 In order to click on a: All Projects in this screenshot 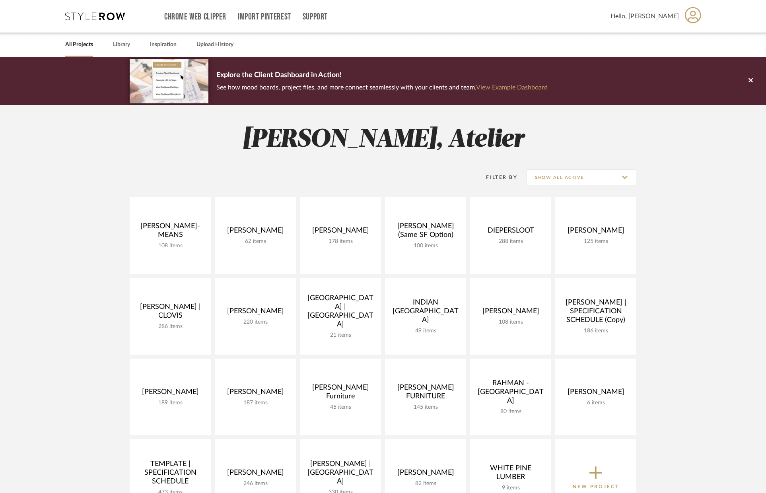, I will do `click(79, 45)`.